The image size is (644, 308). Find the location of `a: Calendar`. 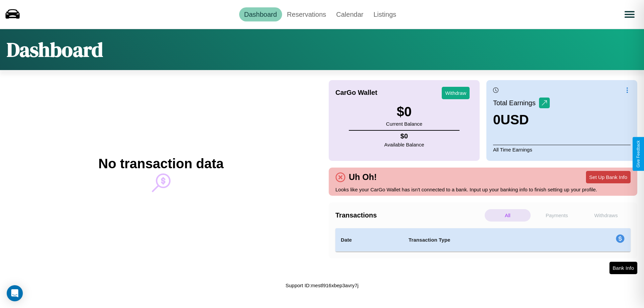

a: Calendar is located at coordinates (350, 14).